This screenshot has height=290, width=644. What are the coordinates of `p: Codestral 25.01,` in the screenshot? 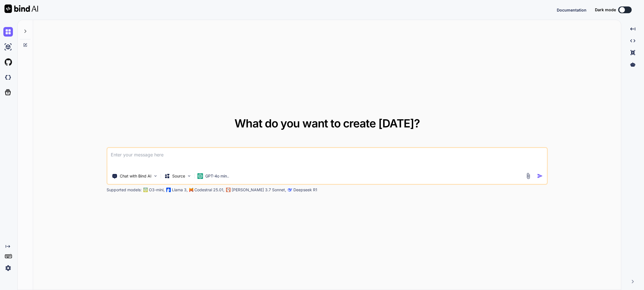 It's located at (210, 190).